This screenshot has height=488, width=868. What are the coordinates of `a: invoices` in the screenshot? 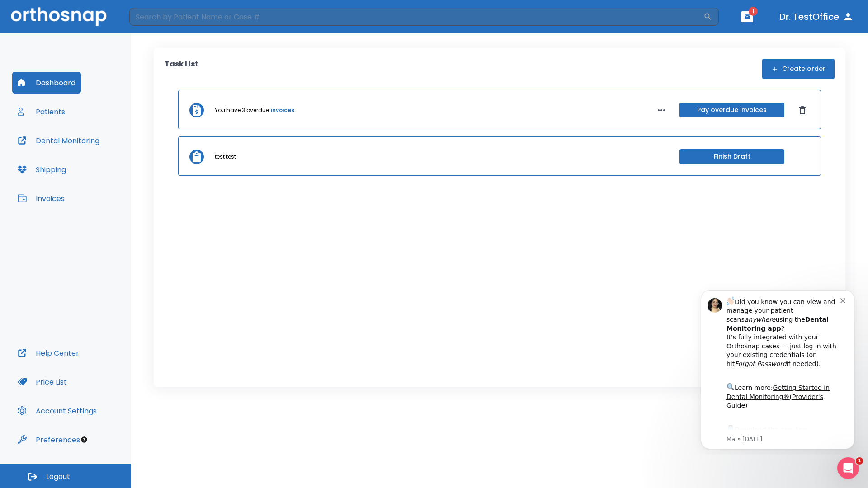 It's located at (282, 110).